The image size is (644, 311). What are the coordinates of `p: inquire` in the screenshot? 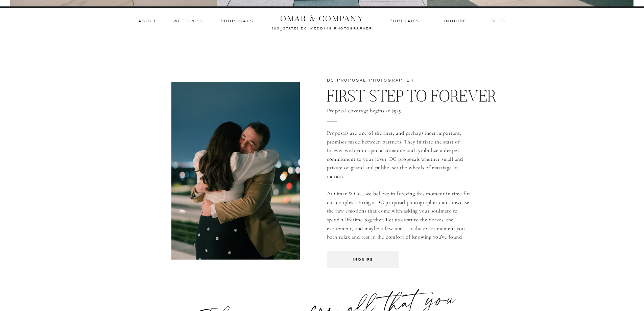 It's located at (363, 259).